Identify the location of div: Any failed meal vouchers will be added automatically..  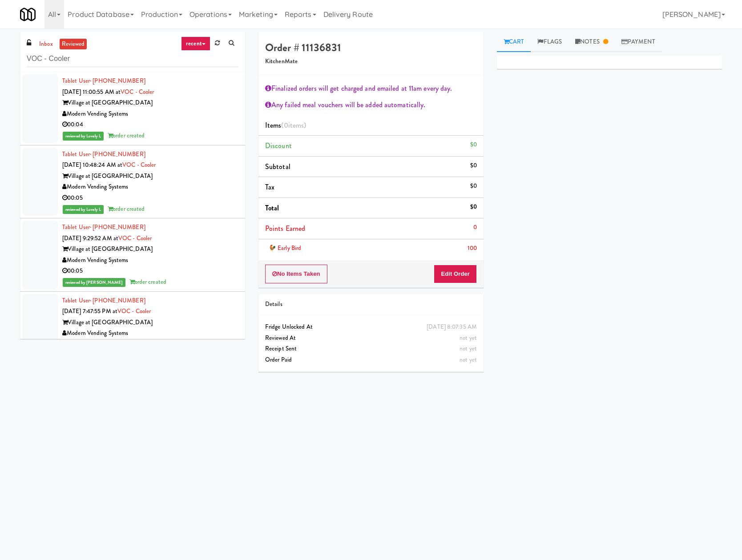
(371, 105).